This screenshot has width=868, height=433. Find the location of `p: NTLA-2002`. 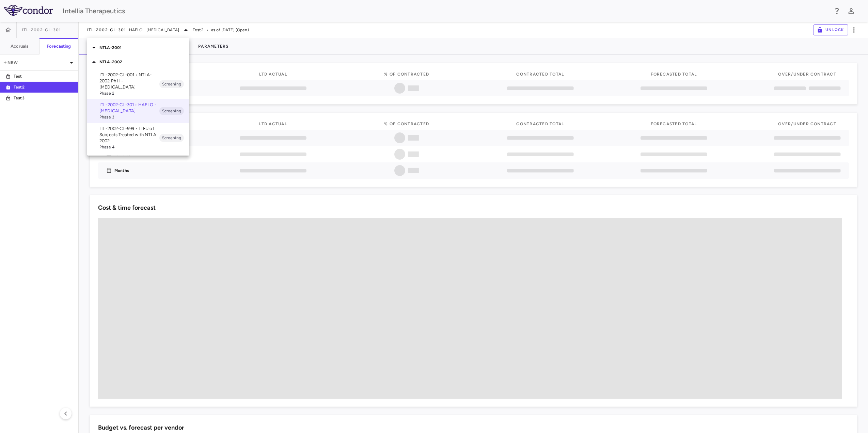

p: NTLA-2002 is located at coordinates (144, 62).